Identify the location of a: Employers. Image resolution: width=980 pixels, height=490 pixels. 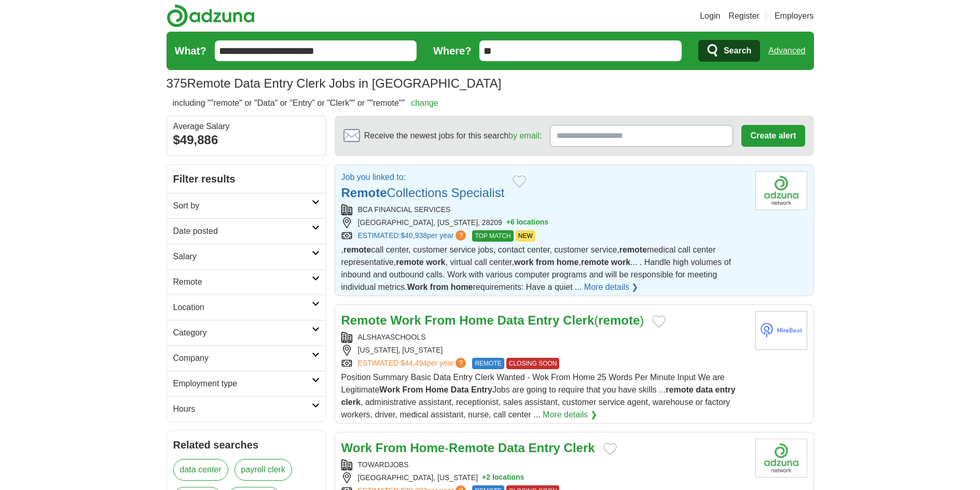
(794, 16).